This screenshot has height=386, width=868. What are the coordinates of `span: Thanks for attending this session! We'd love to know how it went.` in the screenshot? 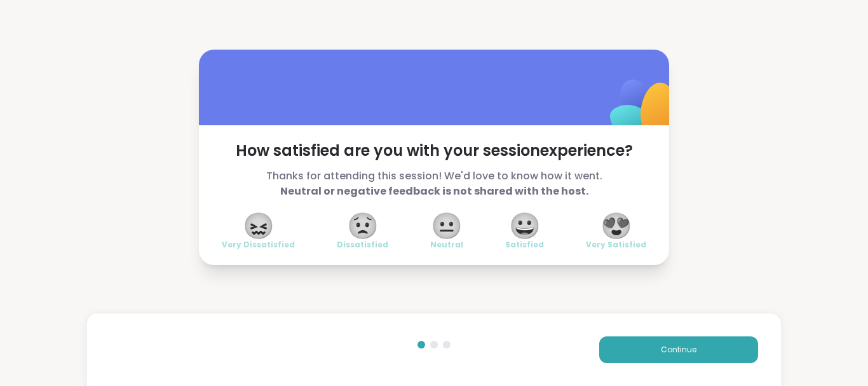 It's located at (434, 184).